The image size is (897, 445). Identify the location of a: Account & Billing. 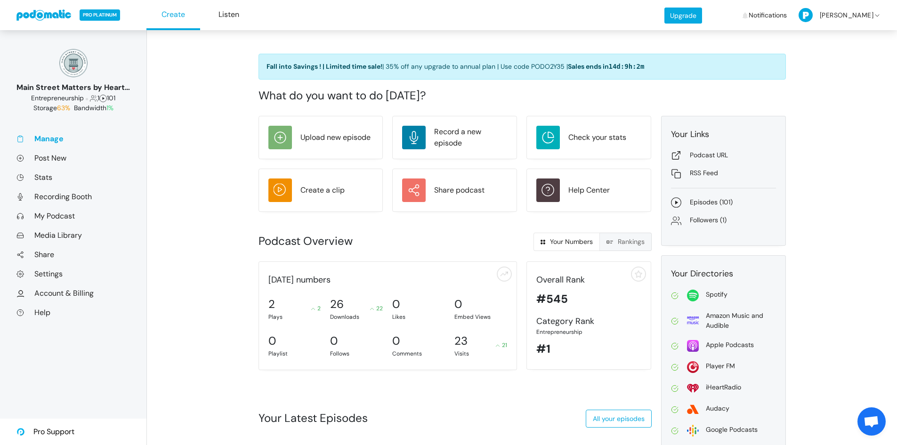
(73, 293).